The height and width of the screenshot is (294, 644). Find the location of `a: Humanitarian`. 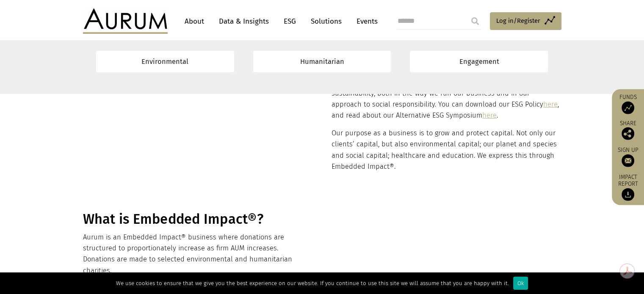

a: Humanitarian is located at coordinates (322, 61).